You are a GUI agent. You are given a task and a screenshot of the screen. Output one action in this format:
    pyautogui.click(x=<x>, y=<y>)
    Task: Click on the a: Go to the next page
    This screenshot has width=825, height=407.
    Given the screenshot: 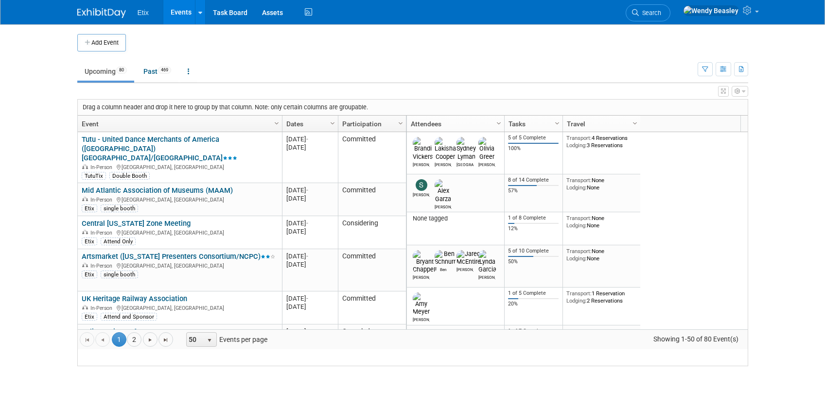 What is the action you would take?
    pyautogui.click(x=150, y=340)
    